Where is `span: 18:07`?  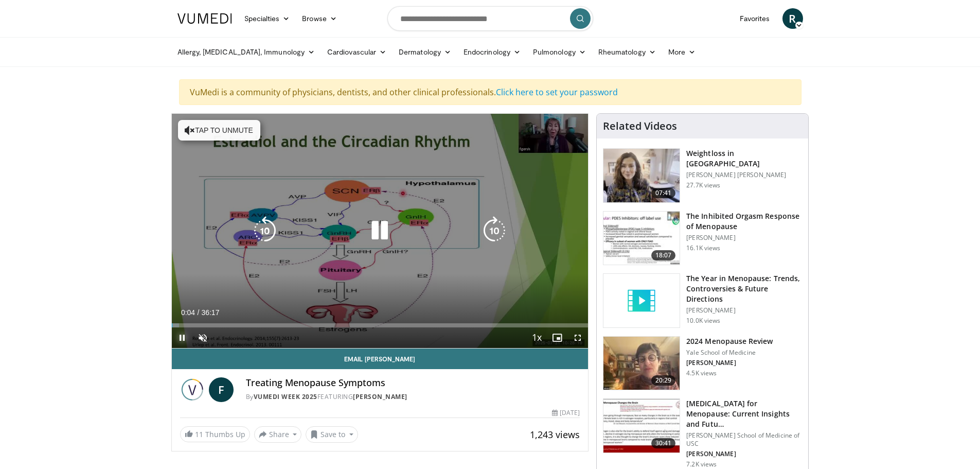
span: 18:07 is located at coordinates (664, 256).